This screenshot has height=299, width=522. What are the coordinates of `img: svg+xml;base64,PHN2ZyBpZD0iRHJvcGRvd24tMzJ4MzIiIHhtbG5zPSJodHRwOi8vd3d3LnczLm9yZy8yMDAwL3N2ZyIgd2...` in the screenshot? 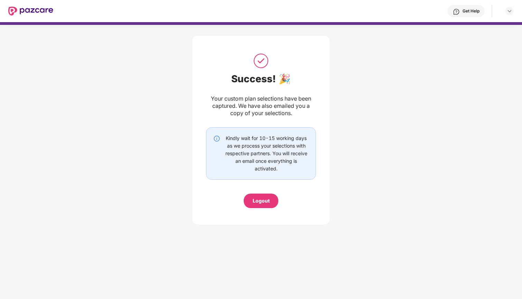 It's located at (509, 11).